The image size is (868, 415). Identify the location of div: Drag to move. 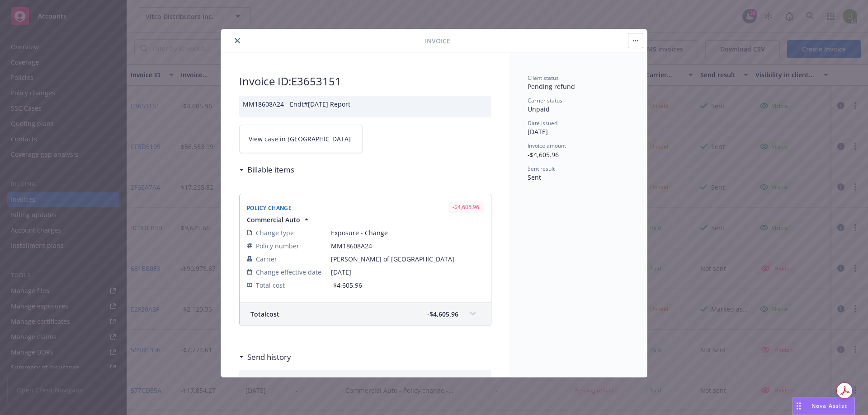
(799, 406).